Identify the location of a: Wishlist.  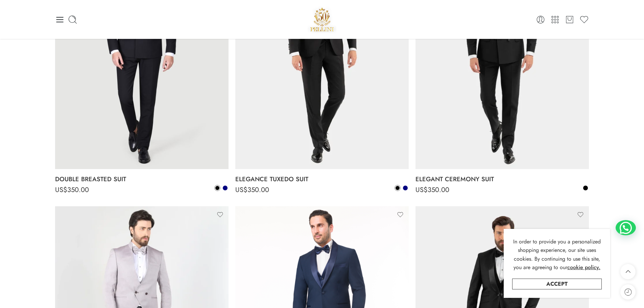
(584, 20).